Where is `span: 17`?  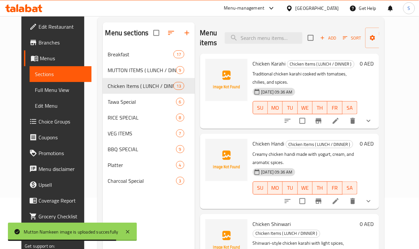
span: 17 is located at coordinates (179, 54).